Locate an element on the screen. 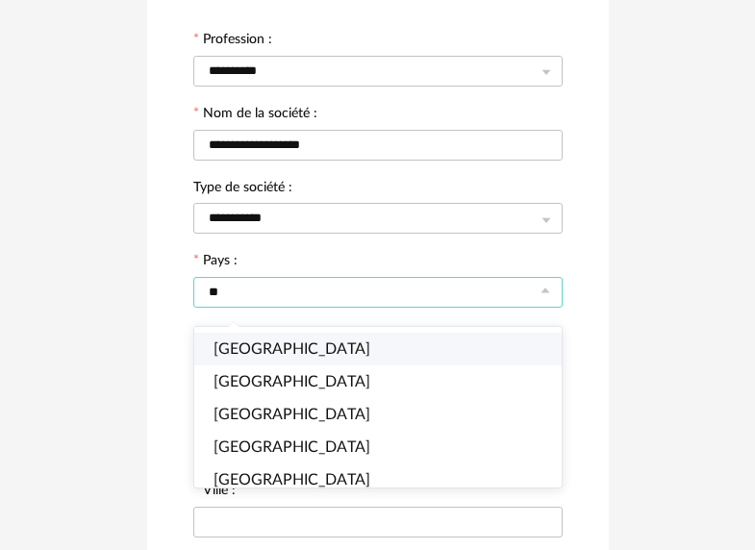 The height and width of the screenshot is (550, 755). label: Pays : is located at coordinates (215, 262).